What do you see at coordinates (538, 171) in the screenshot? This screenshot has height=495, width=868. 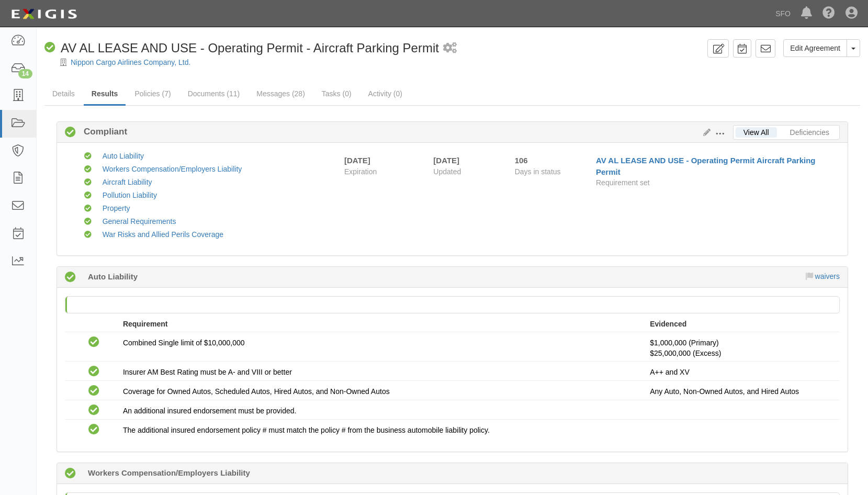 I see `span: Days in status` at bounding box center [538, 171].